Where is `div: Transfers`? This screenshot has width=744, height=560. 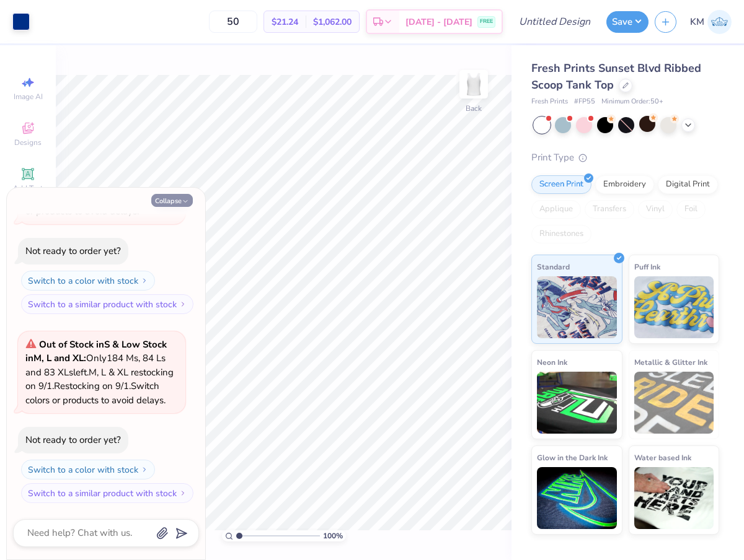
div: Transfers is located at coordinates (609, 209).